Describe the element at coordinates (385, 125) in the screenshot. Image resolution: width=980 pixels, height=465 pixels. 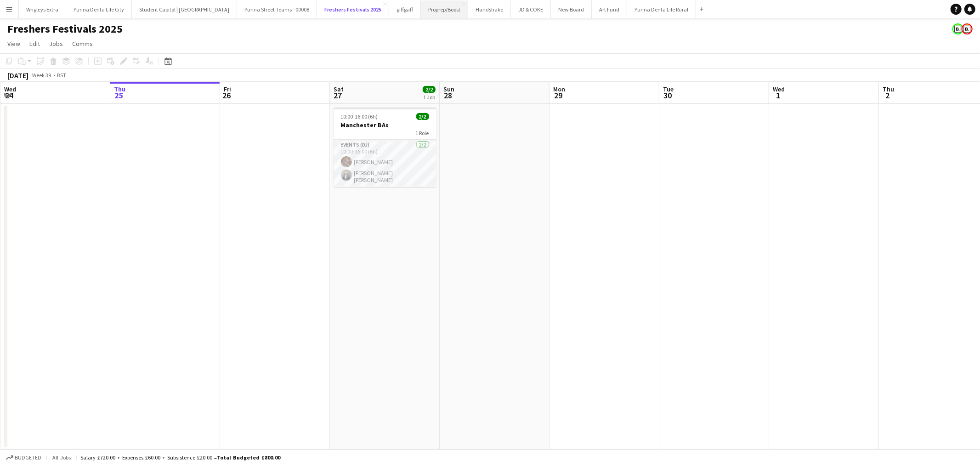
I see `h3: Manchester BAs` at that location.